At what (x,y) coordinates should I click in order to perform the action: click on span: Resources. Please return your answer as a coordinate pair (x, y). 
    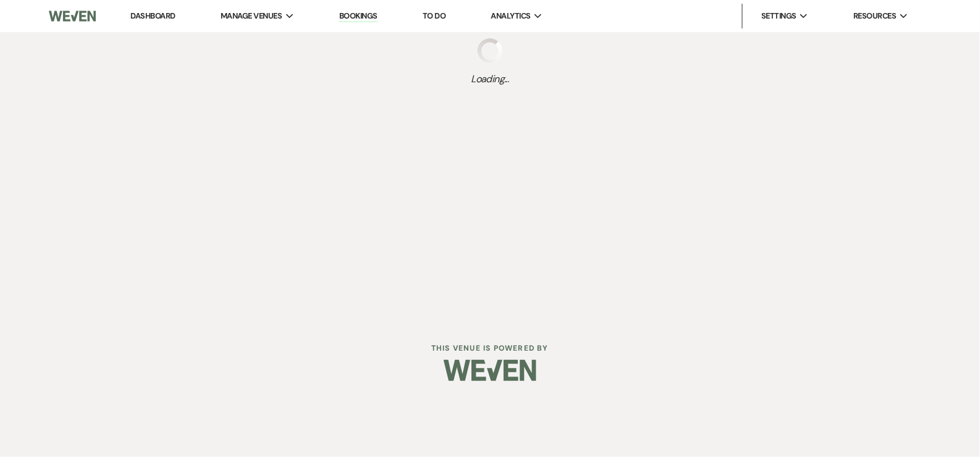
    Looking at the image, I should click on (874, 16).